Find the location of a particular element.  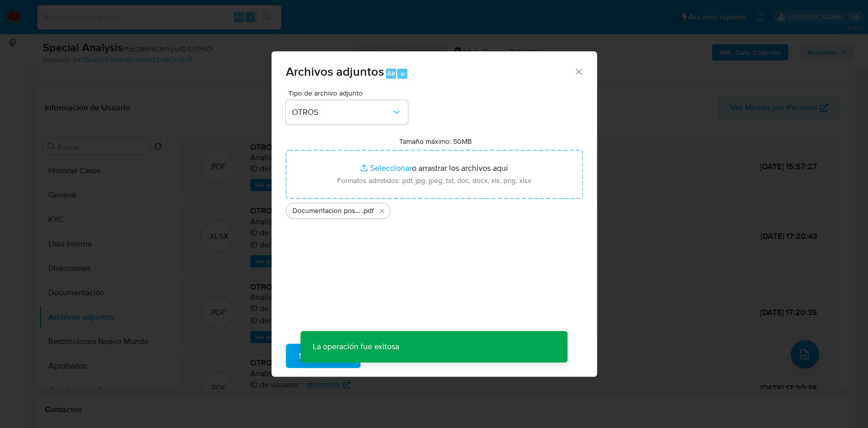

span: .pdf is located at coordinates (368, 211).